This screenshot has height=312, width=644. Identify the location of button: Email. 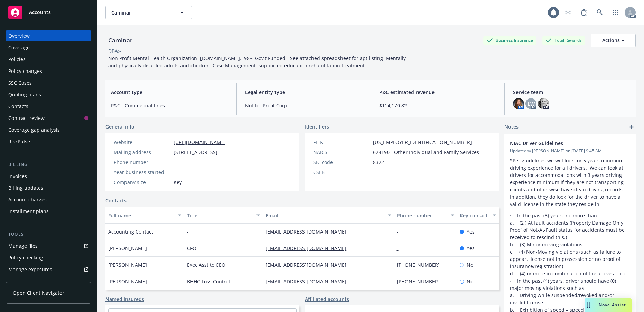
(328, 215).